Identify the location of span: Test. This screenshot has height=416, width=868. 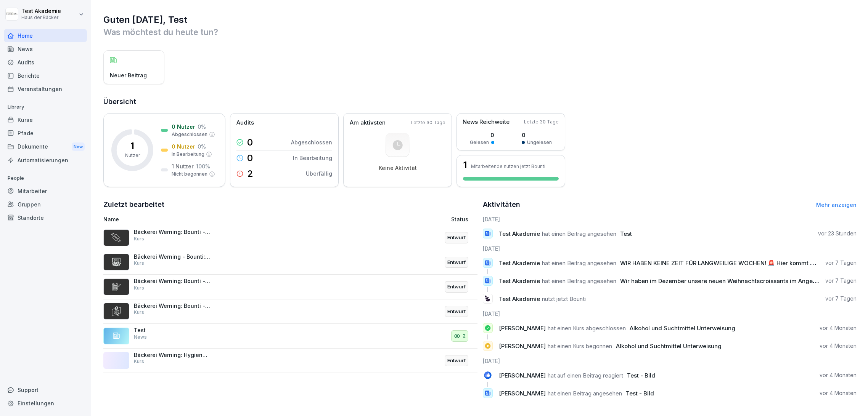
(625, 234).